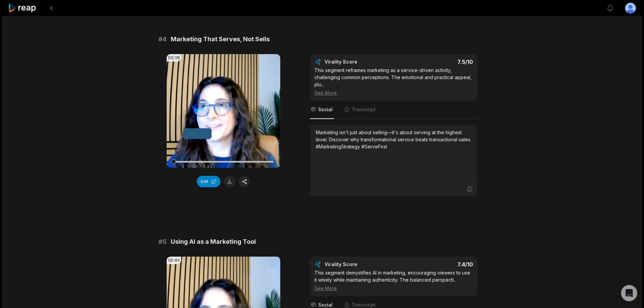  Describe the element at coordinates (394, 139) in the screenshot. I see `div: Marketing isn't just about selling—it's about serving at the highest level. Discover why transfor...` at that location.